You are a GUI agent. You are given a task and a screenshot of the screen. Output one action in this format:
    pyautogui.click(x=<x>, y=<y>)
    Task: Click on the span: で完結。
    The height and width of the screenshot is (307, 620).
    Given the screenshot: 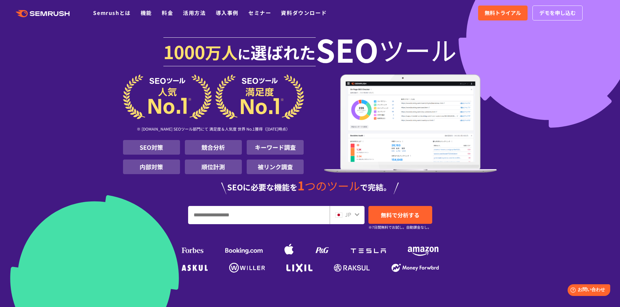 What is the action you would take?
    pyautogui.click(x=375, y=187)
    